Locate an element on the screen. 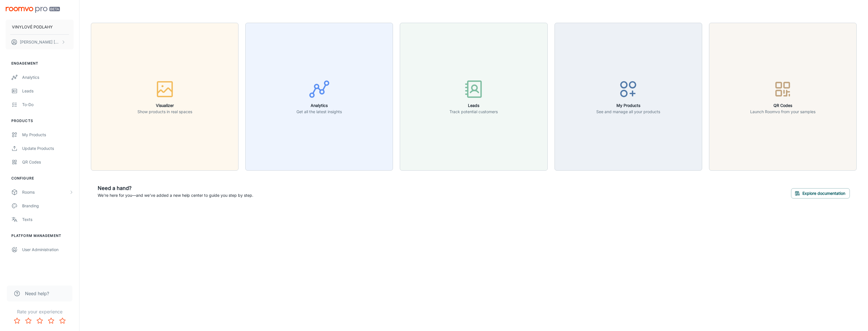  a: Explore documentation is located at coordinates (820, 193).